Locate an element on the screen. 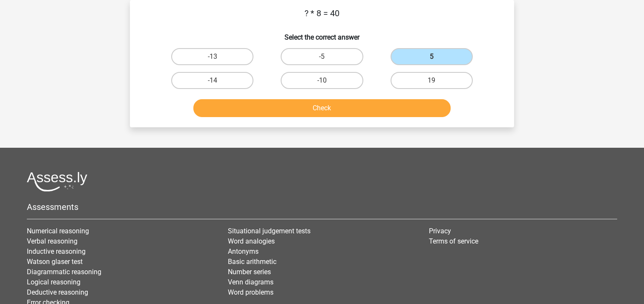 The width and height of the screenshot is (644, 304). label: 5 is located at coordinates (432, 57).